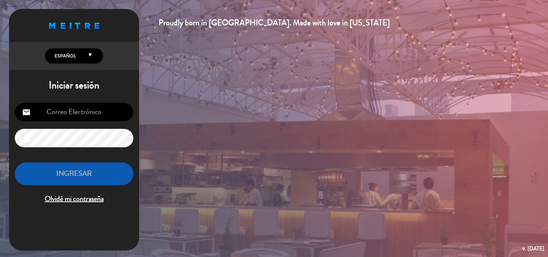  What do you see at coordinates (64, 56) in the screenshot?
I see `span: Español` at bounding box center [64, 56].